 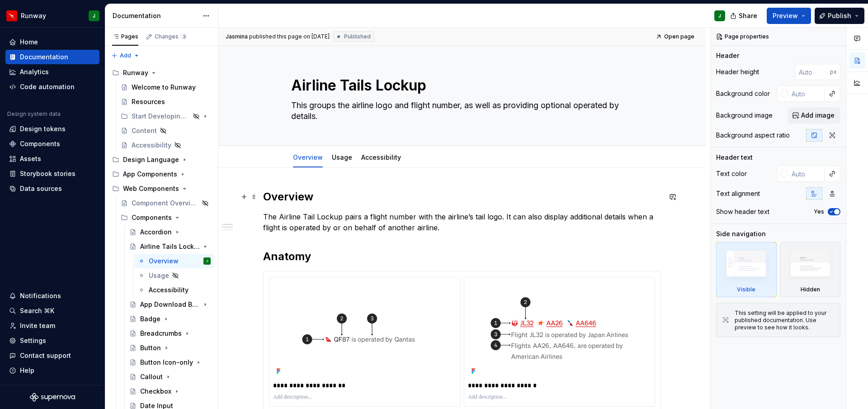 What do you see at coordinates (737, 194) in the screenshot?
I see `div: Text alignment` at bounding box center [737, 194].